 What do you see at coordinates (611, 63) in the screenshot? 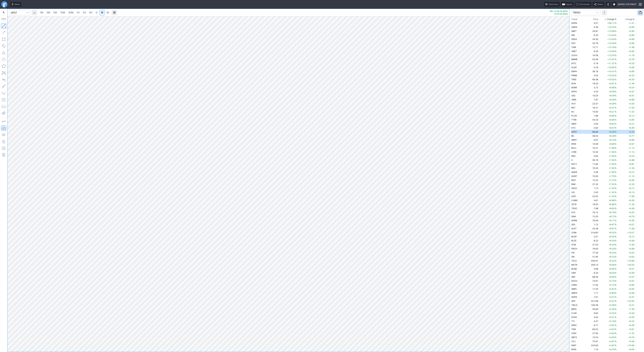
I see `span: +11.37` at bounding box center [611, 63].